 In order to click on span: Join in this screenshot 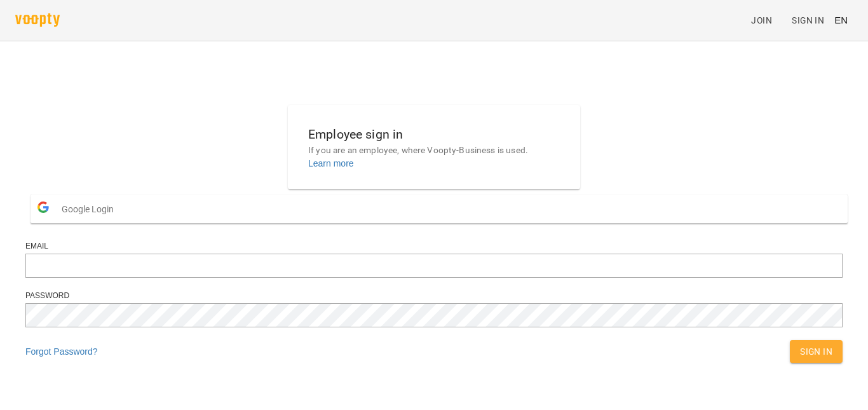, I will do `click(761, 21)`.